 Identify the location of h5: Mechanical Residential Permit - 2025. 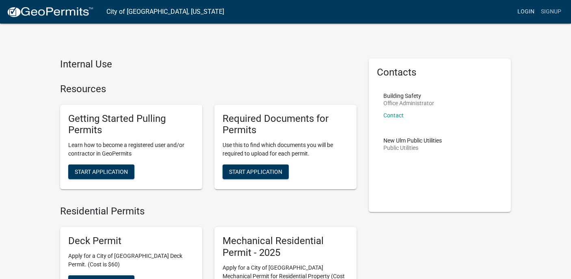
(285, 247).